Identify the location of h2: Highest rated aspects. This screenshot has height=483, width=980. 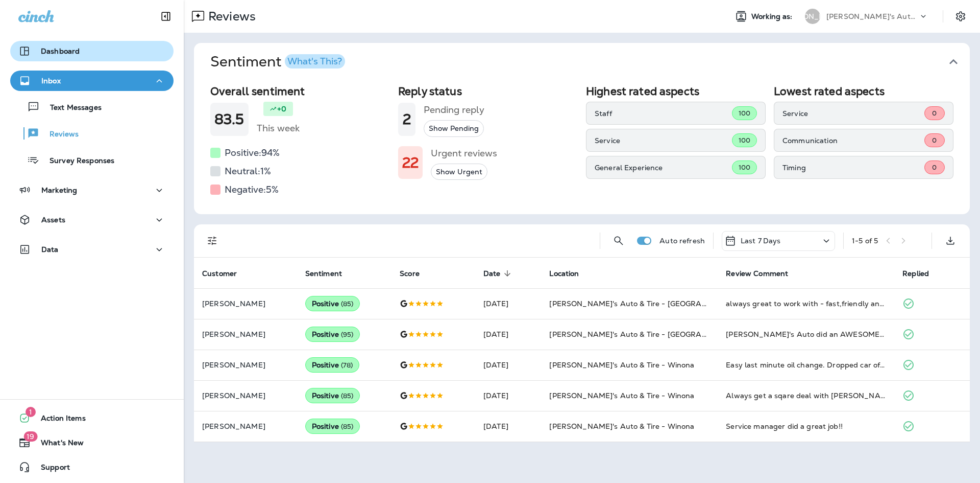
(675, 91).